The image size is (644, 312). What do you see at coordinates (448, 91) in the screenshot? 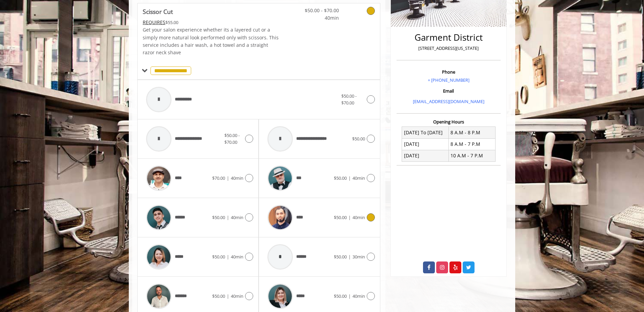
I see `h3: Email` at bounding box center [448, 91].